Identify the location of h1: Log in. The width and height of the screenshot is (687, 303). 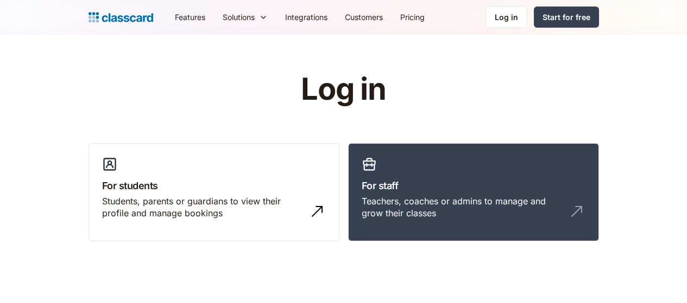
(343, 90).